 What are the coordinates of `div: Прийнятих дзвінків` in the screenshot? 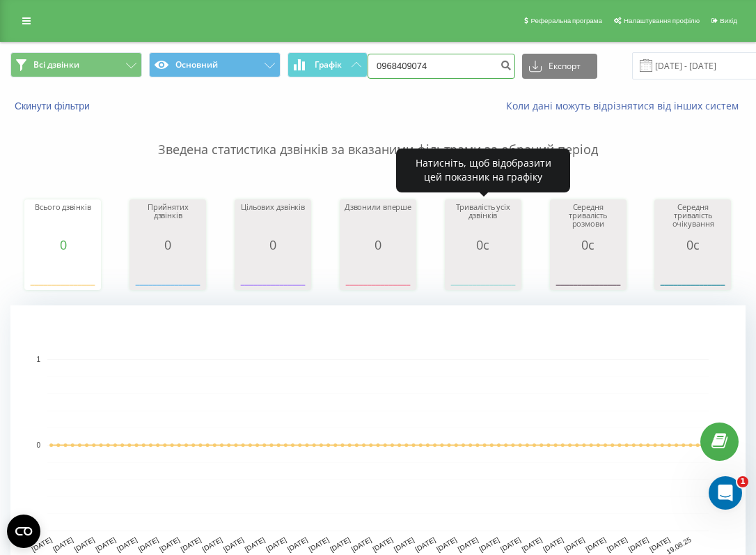 It's located at (168, 220).